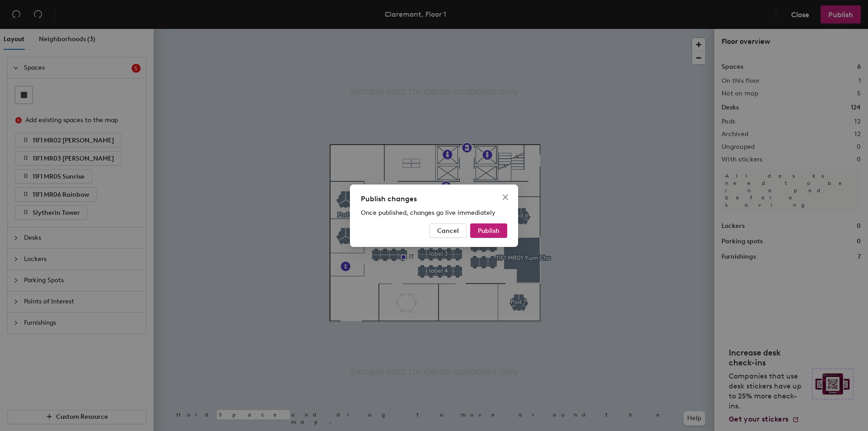 The width and height of the screenshot is (868, 431). Describe the element at coordinates (428, 213) in the screenshot. I see `span: Once published, changes go live immediately` at that location.